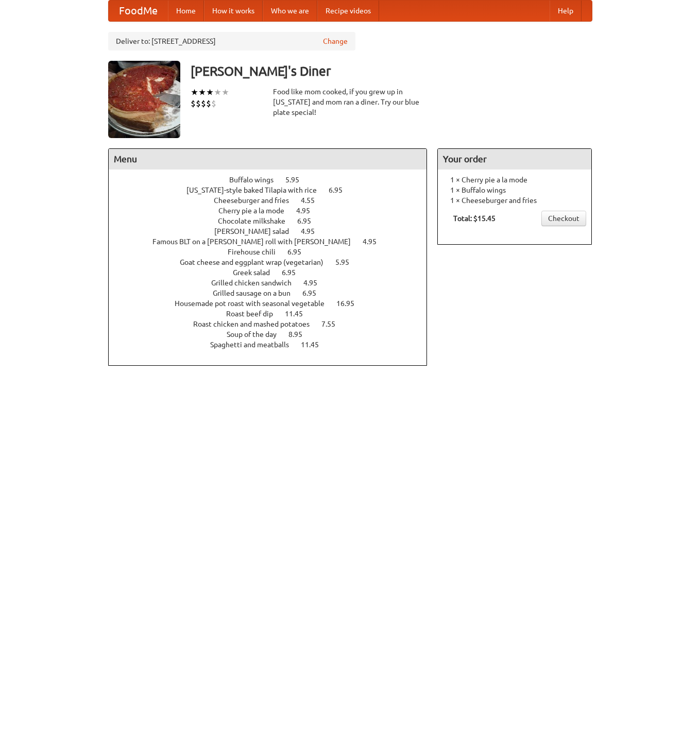 The image size is (700, 729). What do you see at coordinates (300, 334) in the screenshot?
I see `span: 8.95` at bounding box center [300, 334].